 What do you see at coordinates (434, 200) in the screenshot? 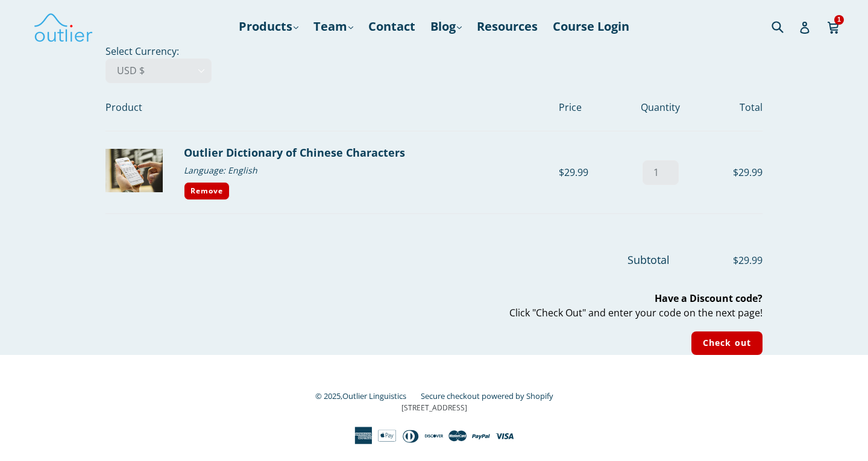
I see `div: Select Currency:` at bounding box center [434, 200].